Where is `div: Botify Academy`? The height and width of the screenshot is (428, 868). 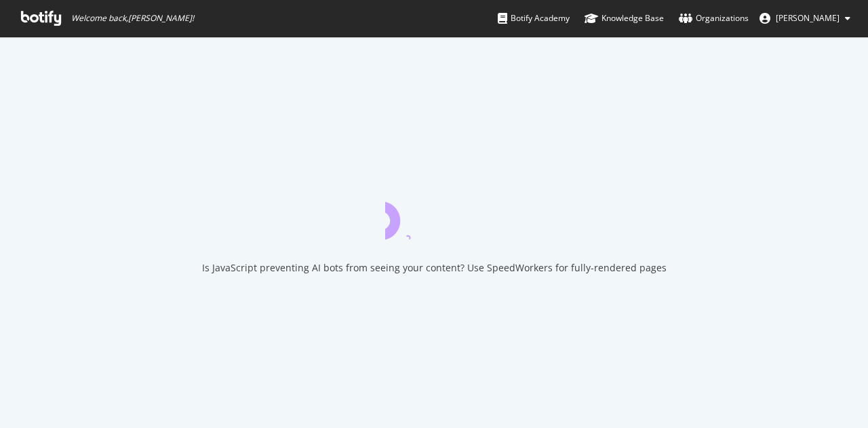
div: Botify Academy is located at coordinates (534, 18).